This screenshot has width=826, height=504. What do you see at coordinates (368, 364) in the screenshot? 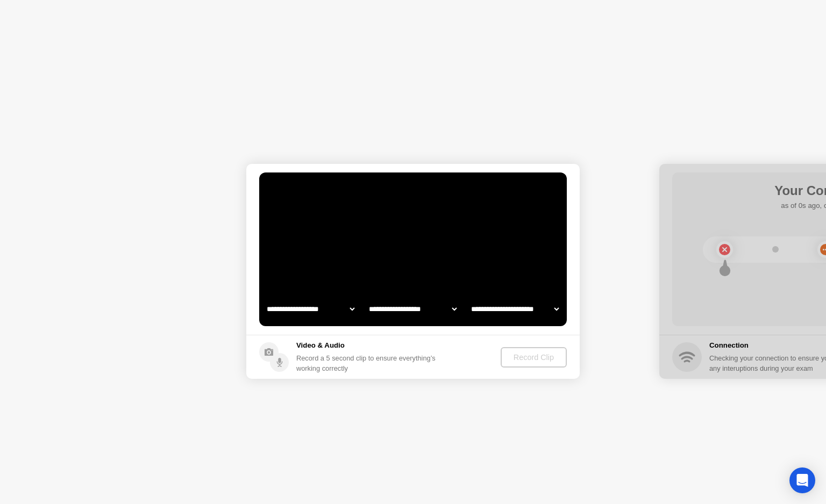
I see `div: Record a 5 second clip to ensure everything’s working correctly` at bounding box center [368, 364].